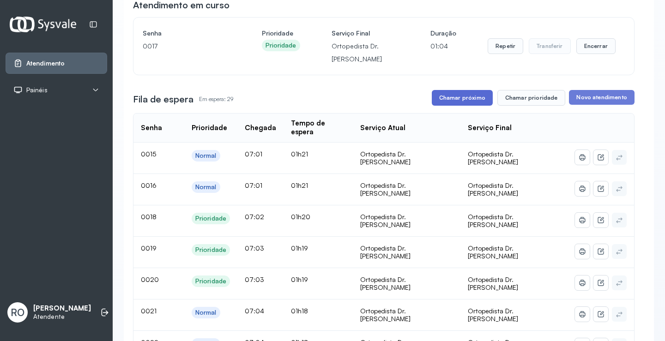  What do you see at coordinates (37, 90) in the screenshot?
I see `span: Painéis` at bounding box center [37, 90].